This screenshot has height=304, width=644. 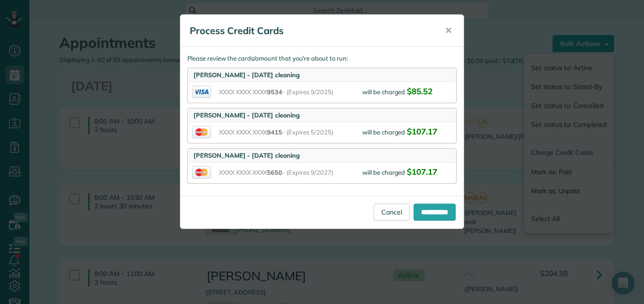 I want to click on a: Cancel, so click(x=391, y=212).